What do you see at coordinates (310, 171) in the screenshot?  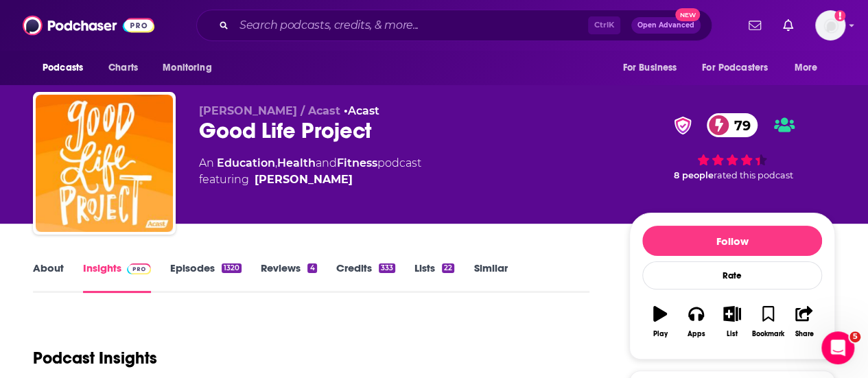 I see `div: An podcast` at bounding box center [310, 171].